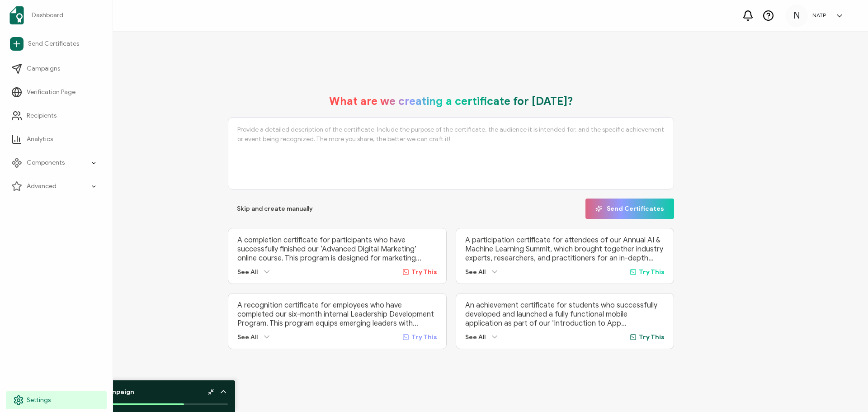 The height and width of the screenshot is (412, 868). I want to click on p: A participation certificate for attendees of our Annual AI & Machine Learning Summit, which broug..., so click(566, 249).